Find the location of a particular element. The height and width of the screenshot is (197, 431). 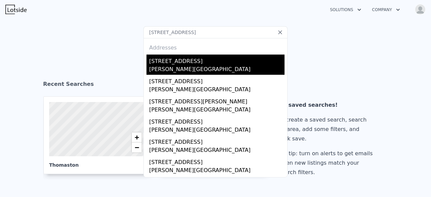

img: avatar is located at coordinates (421, 9).